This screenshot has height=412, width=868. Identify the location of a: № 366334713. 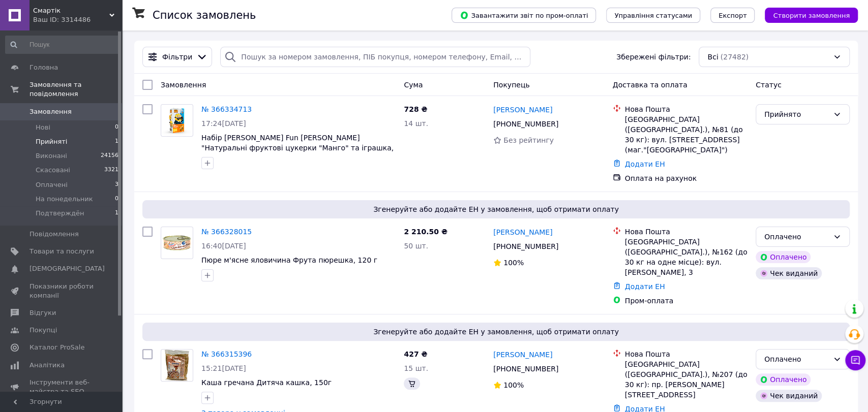
(226, 110).